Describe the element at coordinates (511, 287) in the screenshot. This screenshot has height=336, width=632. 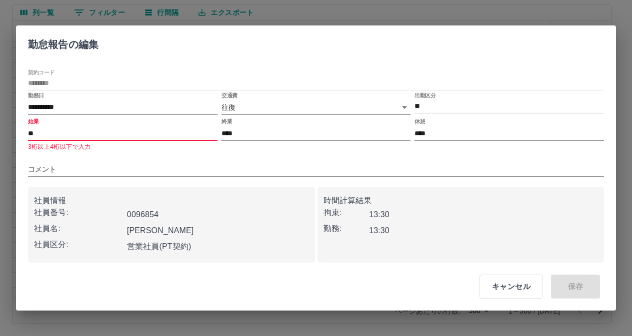
I see `button: キャンセル` at that location.